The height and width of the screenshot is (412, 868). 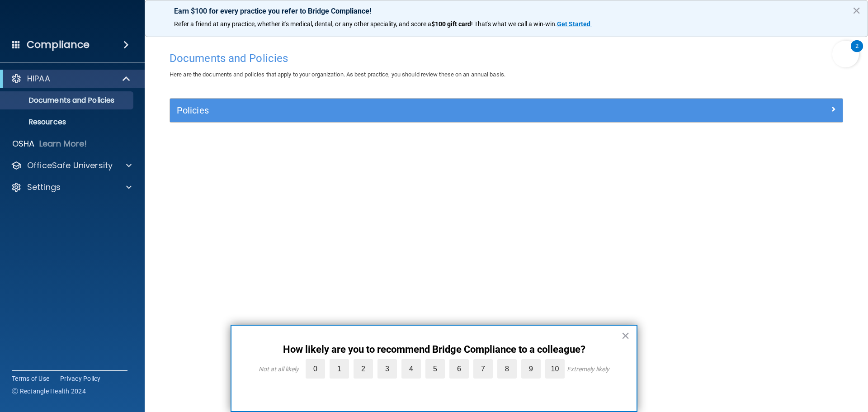 I want to click on label: 3, so click(x=387, y=369).